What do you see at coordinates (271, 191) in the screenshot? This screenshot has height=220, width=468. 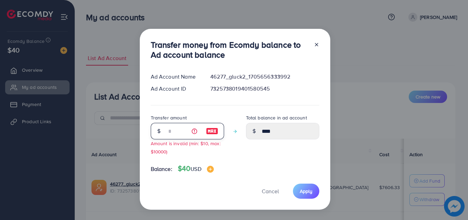 I see `span: Cancel` at bounding box center [271, 191].